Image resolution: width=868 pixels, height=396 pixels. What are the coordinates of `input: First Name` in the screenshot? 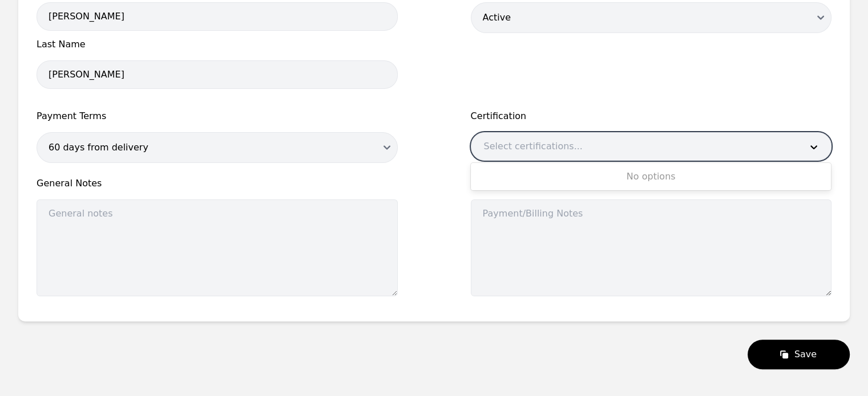 It's located at (217, 17).